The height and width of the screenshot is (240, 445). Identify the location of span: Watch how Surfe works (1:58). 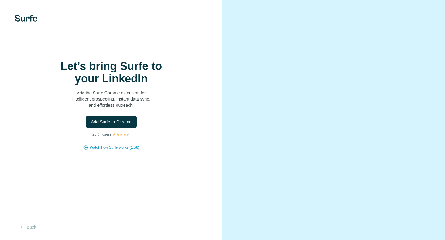
(114, 148).